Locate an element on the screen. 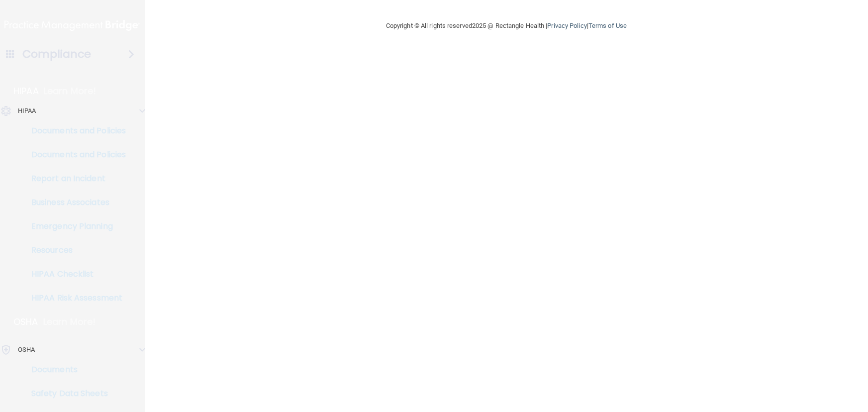  p: Documents is located at coordinates (74, 370).